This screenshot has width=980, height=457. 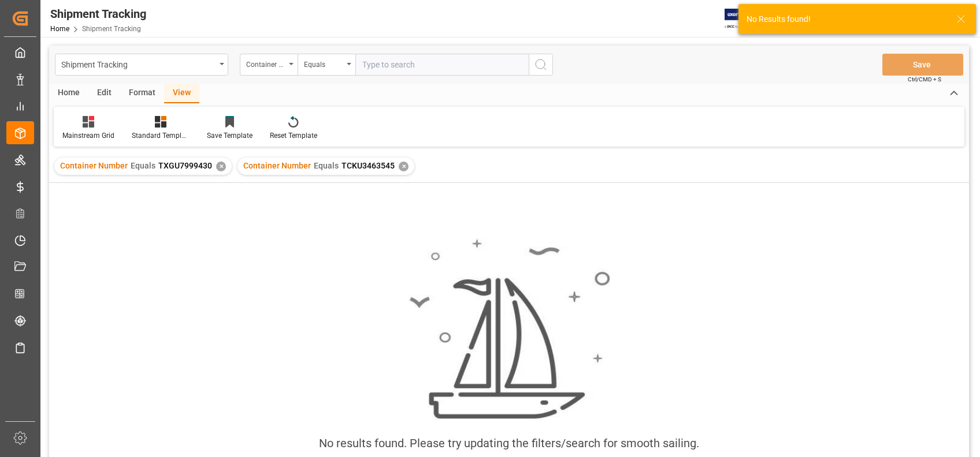 What do you see at coordinates (142, 94) in the screenshot?
I see `div: Format` at bounding box center [142, 94].